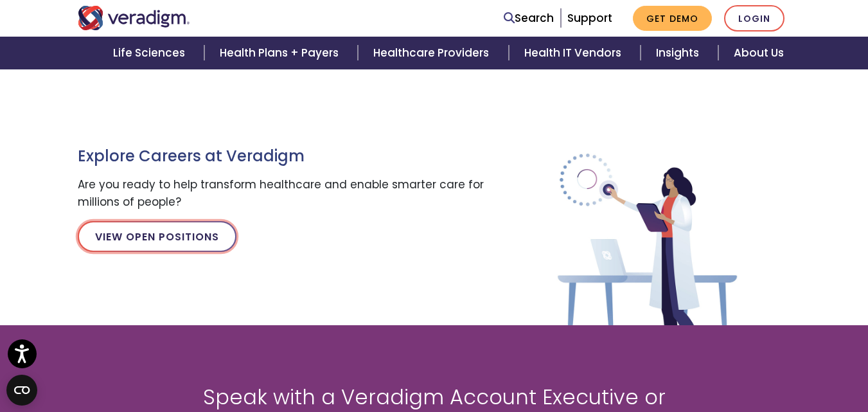  Describe the element at coordinates (760, 53) in the screenshot. I see `a: About Us` at that location.